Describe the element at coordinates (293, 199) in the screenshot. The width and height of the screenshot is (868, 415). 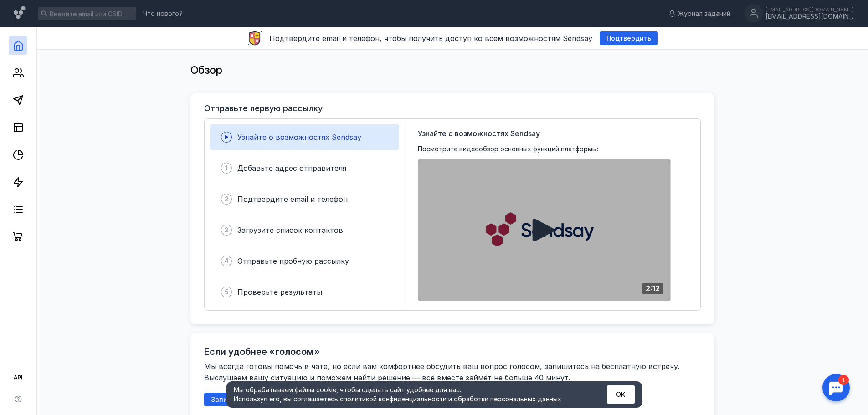
I see `span: Подтвердите email и телефон` at that location.